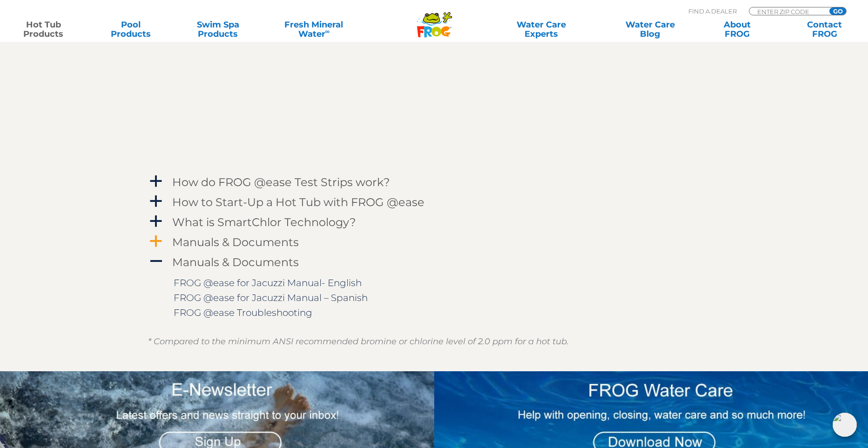 The width and height of the screenshot is (868, 448). What do you see at coordinates (218, 29) in the screenshot?
I see `a: Swim SpaProducts` at bounding box center [218, 29].